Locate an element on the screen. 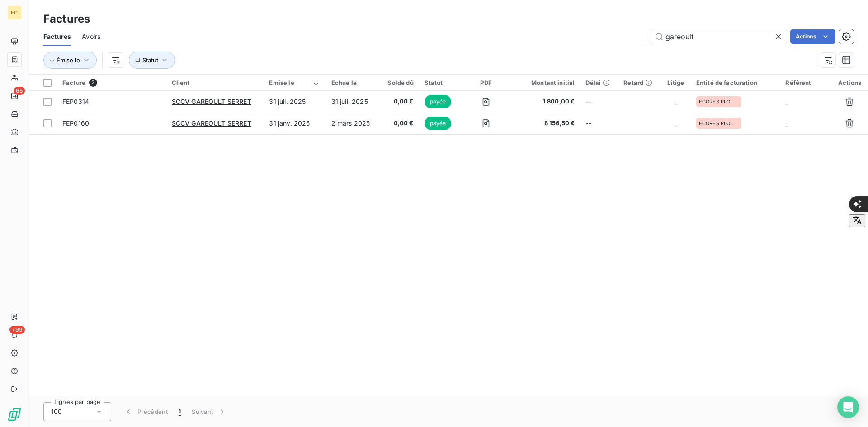  span: Avoirs is located at coordinates (91, 37).